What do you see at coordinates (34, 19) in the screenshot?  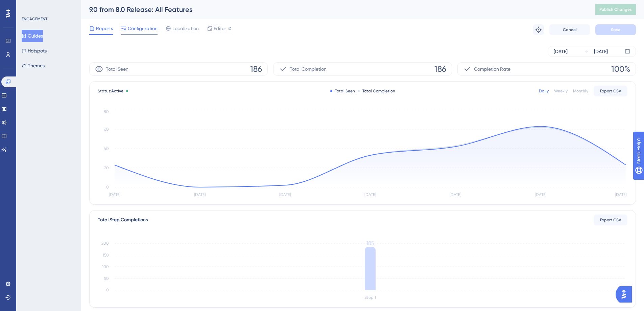 I see `div: ENGAGEMENT` at bounding box center [34, 19].